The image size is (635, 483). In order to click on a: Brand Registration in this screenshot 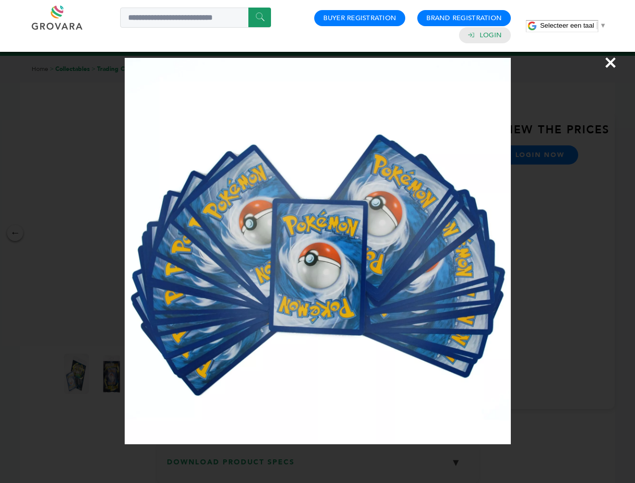, I will do `click(464, 18)`.